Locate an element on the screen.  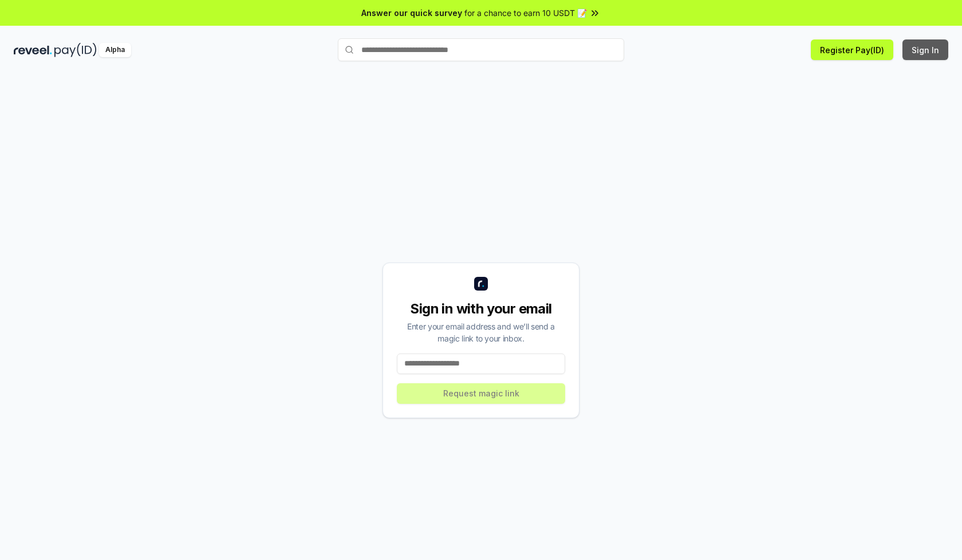
span: Answer our quick survey is located at coordinates (412, 13).